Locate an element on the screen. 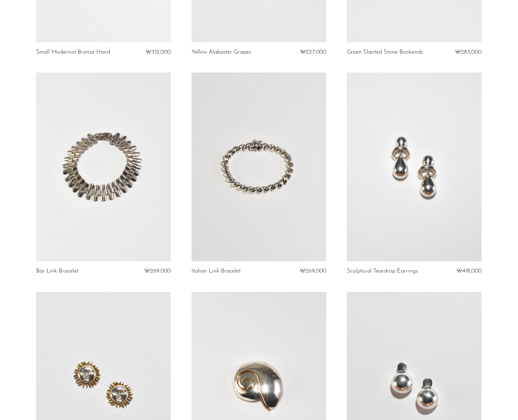 The height and width of the screenshot is (420, 518). a: Italian Link Bracelet is located at coordinates (216, 271).